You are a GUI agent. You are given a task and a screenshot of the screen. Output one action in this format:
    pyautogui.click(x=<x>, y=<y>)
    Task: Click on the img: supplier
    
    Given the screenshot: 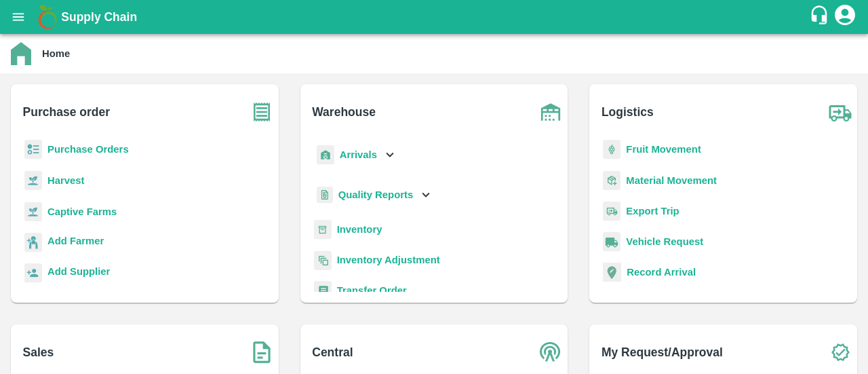 What is the action you would take?
    pyautogui.click(x=33, y=273)
    